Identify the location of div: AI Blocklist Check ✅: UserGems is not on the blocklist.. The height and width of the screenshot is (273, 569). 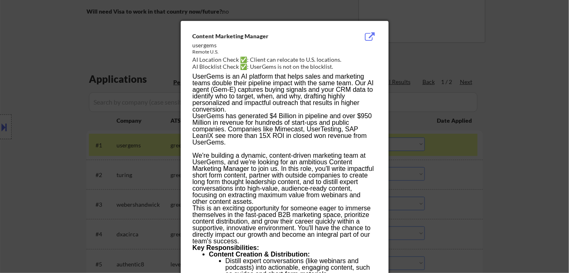
(286, 67).